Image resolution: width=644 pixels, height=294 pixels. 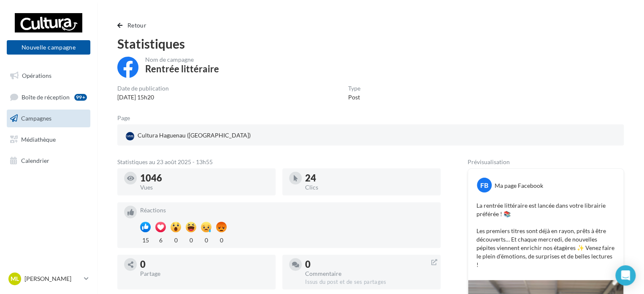 I want to click on div: Commentaire, so click(x=369, y=273).